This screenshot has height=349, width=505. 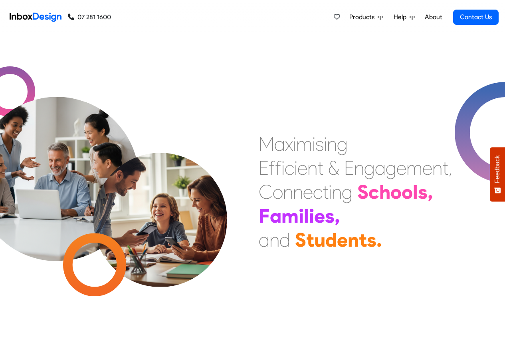 I want to click on a: About, so click(x=434, y=17).